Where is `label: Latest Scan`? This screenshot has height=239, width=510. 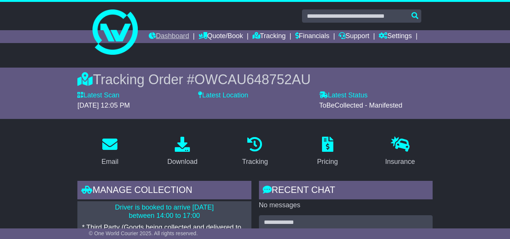
label: Latest Scan is located at coordinates (98, 96).